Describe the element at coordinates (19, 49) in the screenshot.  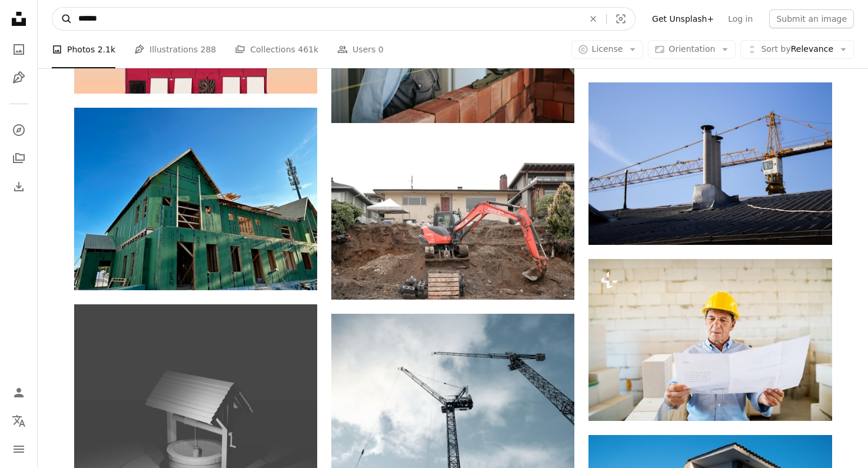
I see `a: Photos` at that location.